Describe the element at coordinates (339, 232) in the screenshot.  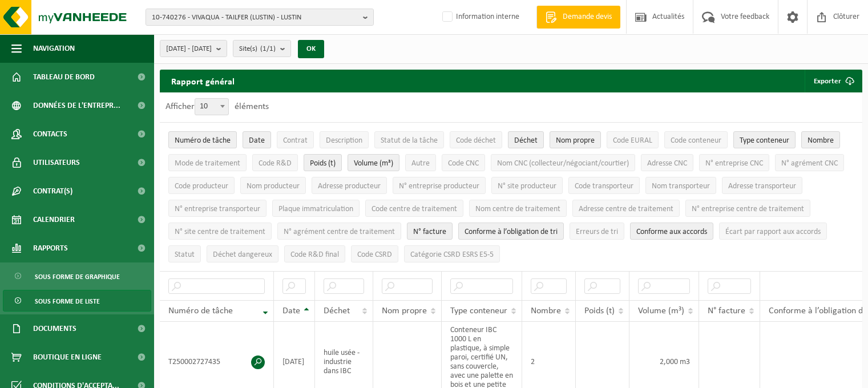
I see `span: N° agrément centre de traitement` at that location.